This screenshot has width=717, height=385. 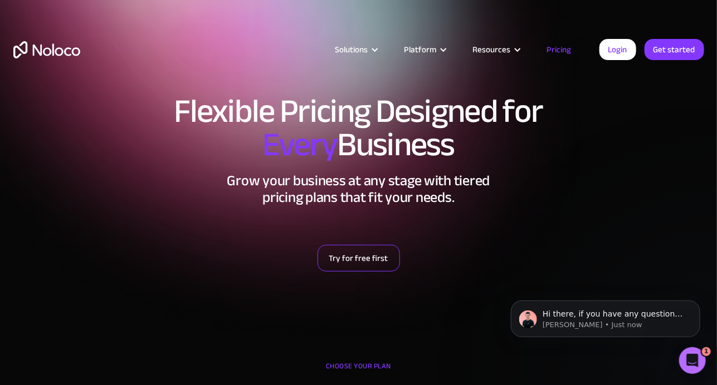 What do you see at coordinates (618, 50) in the screenshot?
I see `a: Login` at bounding box center [618, 50].